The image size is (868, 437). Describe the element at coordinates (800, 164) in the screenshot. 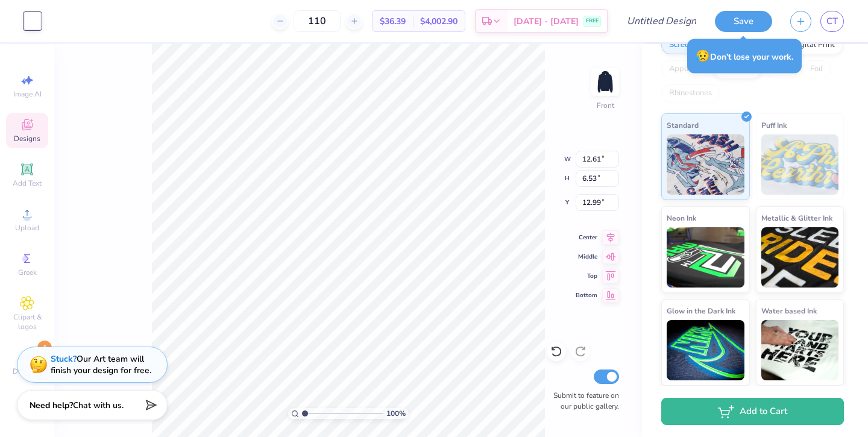

I see `img: Puff Ink` at that location.